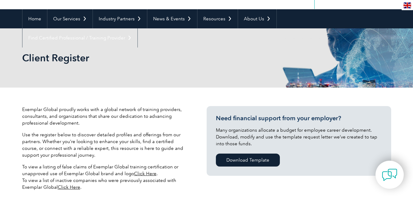  Describe the element at coordinates (299, 118) in the screenshot. I see `h3: Need financial support from your employer?` at that location.